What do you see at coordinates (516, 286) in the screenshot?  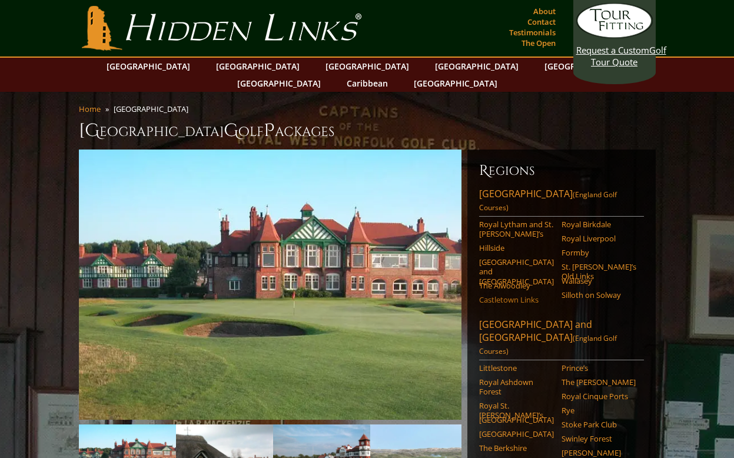 I see `a: The Alwoodley` at bounding box center [516, 286].